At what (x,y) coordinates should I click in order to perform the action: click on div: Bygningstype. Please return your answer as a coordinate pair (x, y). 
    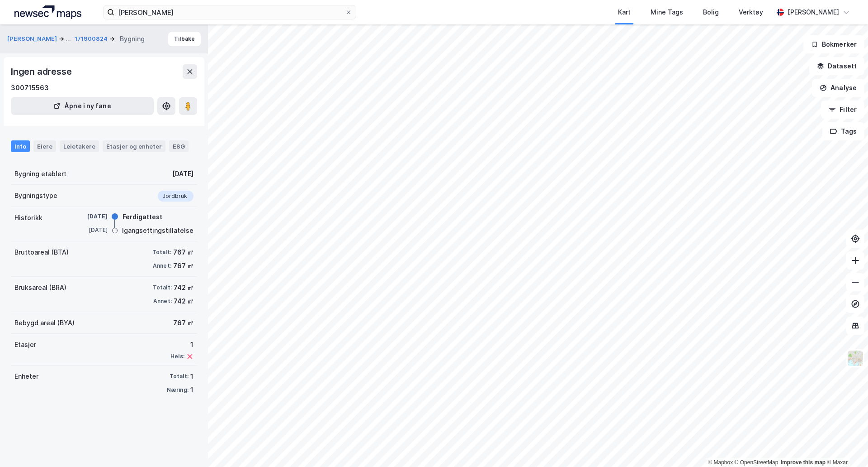
    Looking at the image, I should click on (36, 196).